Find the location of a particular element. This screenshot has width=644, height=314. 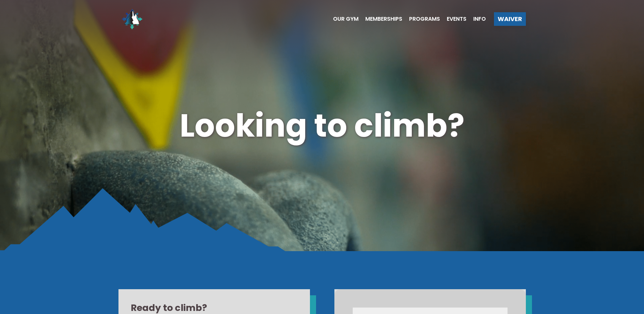

span: Programs is located at coordinates (425, 19).